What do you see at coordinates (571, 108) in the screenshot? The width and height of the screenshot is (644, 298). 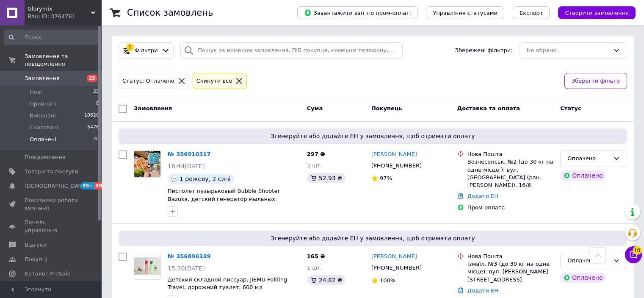 I see `span: Статус` at bounding box center [571, 108].